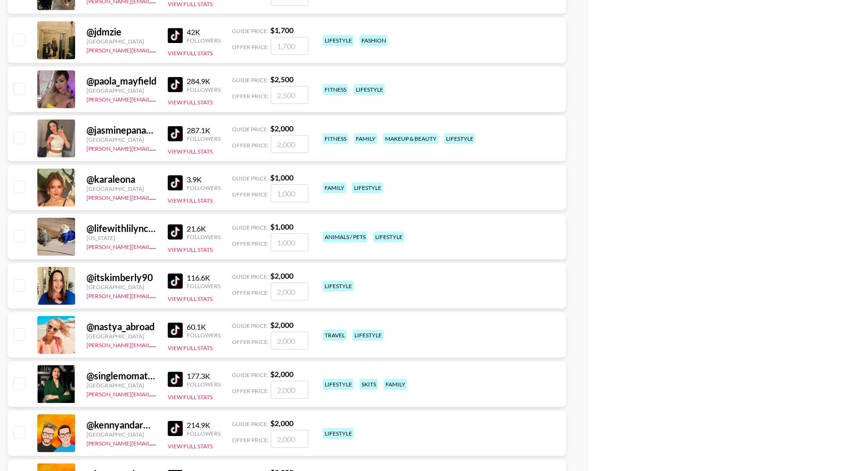 The width and height of the screenshot is (868, 471). Describe the element at coordinates (368, 384) in the screenshot. I see `div: skits` at that location.